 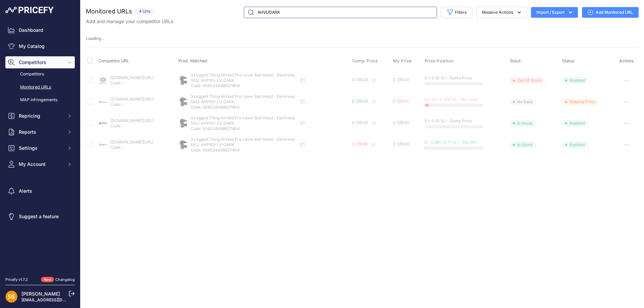 I want to click on span: Loading, so click(x=94, y=38).